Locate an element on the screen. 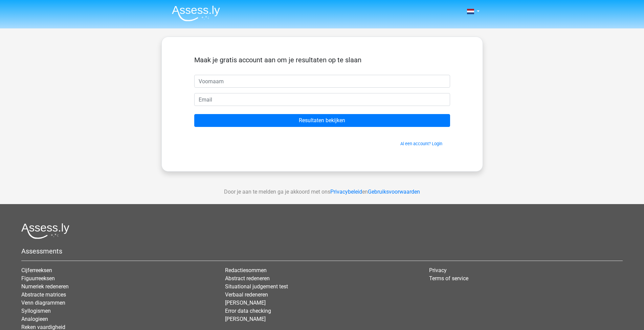 The width and height of the screenshot is (644, 330). a: Privacy is located at coordinates (438, 270).